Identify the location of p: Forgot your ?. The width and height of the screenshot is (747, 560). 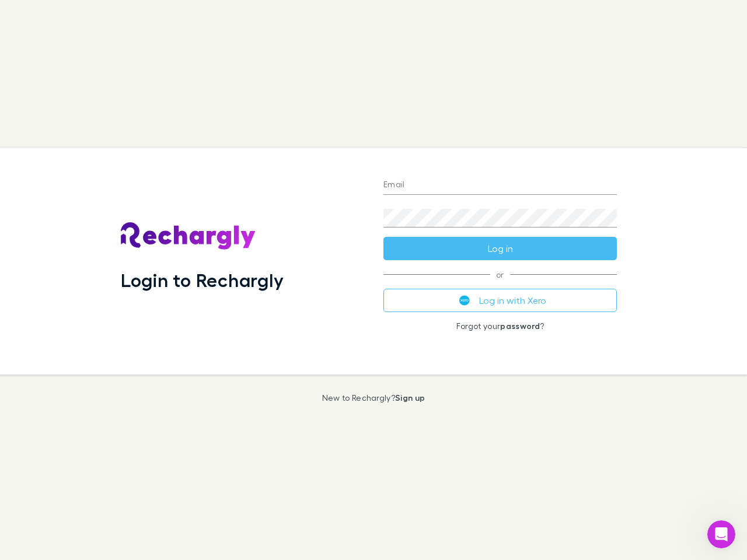
(500, 326).